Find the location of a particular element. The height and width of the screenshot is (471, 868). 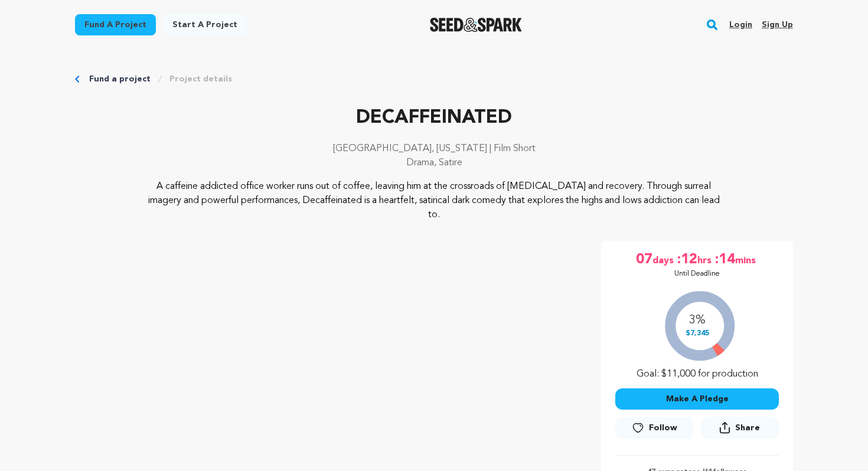

a: Follow is located at coordinates (654, 428).